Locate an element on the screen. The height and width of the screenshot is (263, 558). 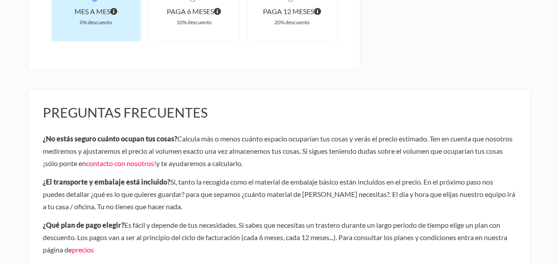
p: Sí, tanto la recogida como el material de embalaje básico están incluidos en el precio. En el pró... is located at coordinates (279, 195).